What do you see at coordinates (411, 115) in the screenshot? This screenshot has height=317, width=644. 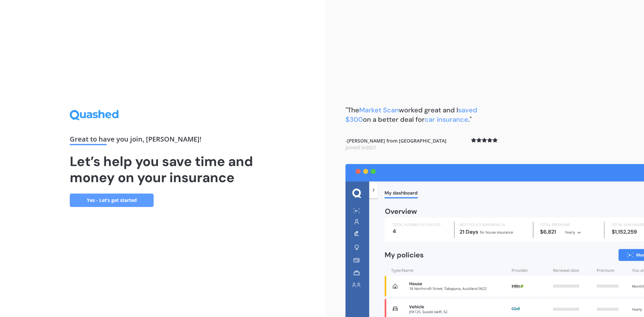 I see `span: saved $300` at bounding box center [411, 115].